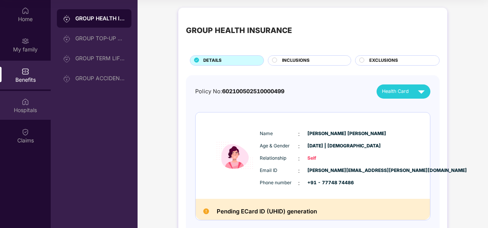  I want to click on img: svg+xml;base64,PHN2ZyBpZD0iSG9tZSIgeG1sbnM9Imh0dHA6Ly93d3cudzMub3JnLzIwMDAvc3ZnIiB3aWR0aD0iMjAiIG..., so click(25, 11).